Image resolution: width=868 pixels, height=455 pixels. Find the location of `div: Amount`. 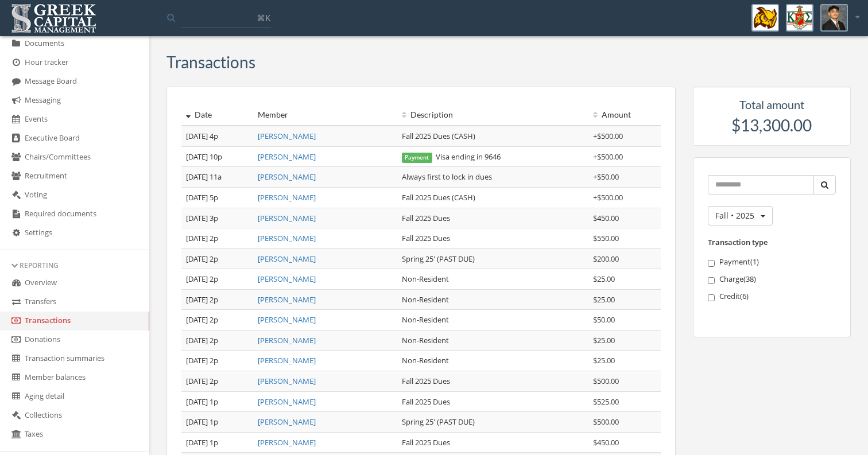

div: Amount is located at coordinates (624, 115).